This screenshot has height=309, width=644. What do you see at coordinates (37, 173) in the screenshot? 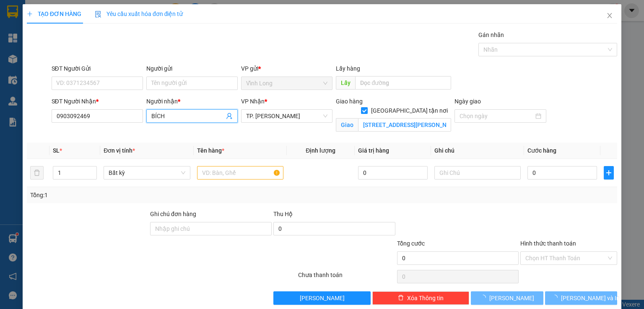
I see `button: delete` at bounding box center [37, 173].